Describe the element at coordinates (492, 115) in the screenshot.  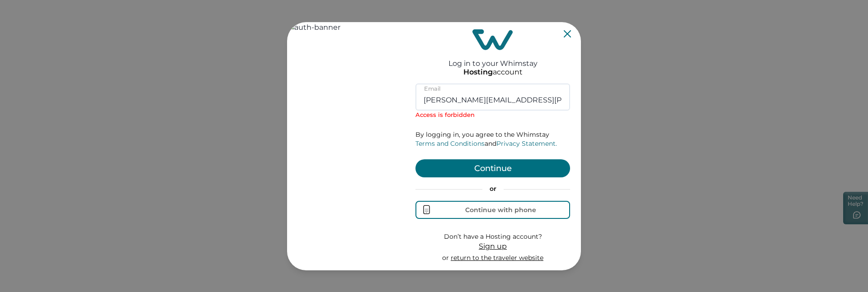
I see `p: Access is forbidden` at that location.